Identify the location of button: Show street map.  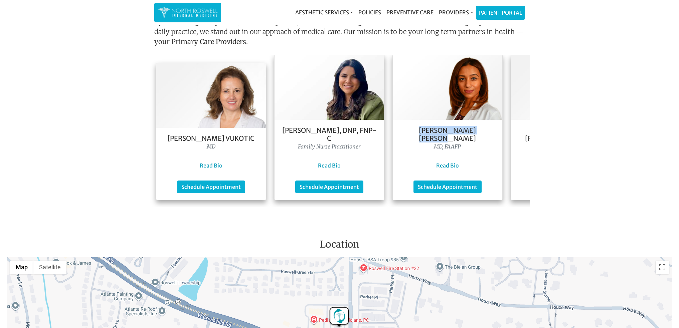
(22, 268).